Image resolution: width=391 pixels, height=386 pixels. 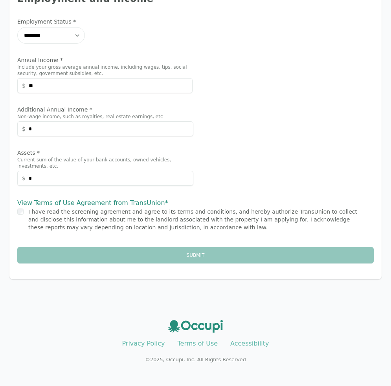 I want to click on label: Additional Annual Income *, so click(x=105, y=110).